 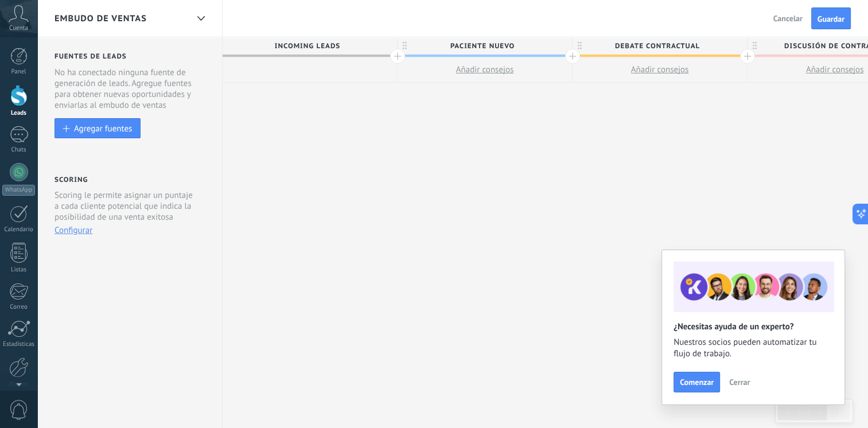 I want to click on h2: Fuentes de leads, so click(x=131, y=56).